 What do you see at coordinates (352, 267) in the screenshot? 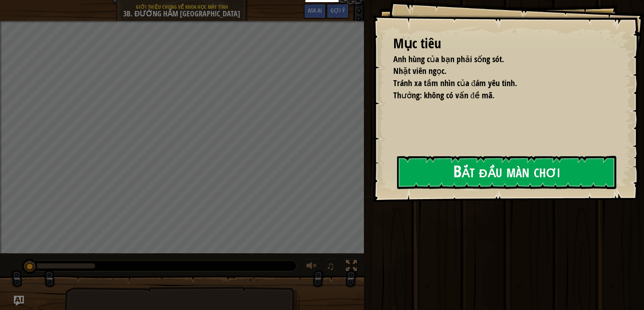
I see `button: Bật tắt chế độ toàn màn hình` at bounding box center [352, 267].